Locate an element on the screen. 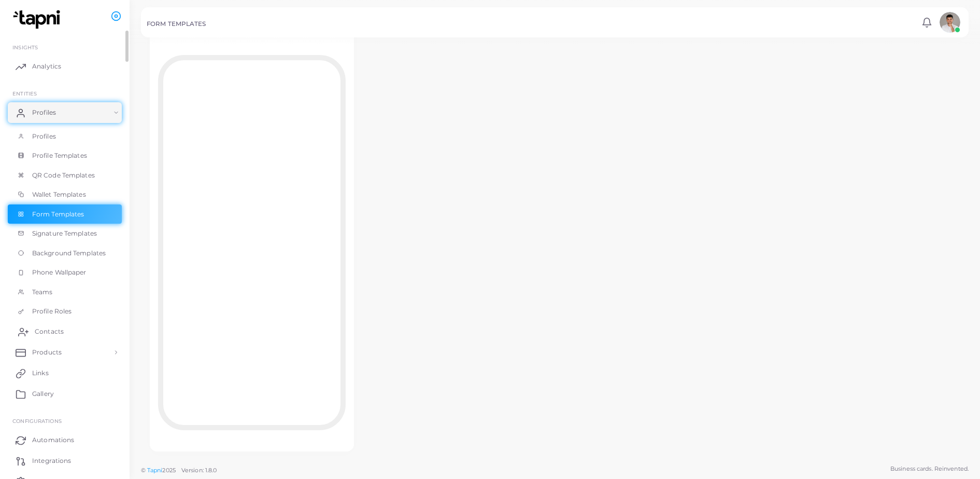  h5: FORM TEMPLATES is located at coordinates (176, 24).